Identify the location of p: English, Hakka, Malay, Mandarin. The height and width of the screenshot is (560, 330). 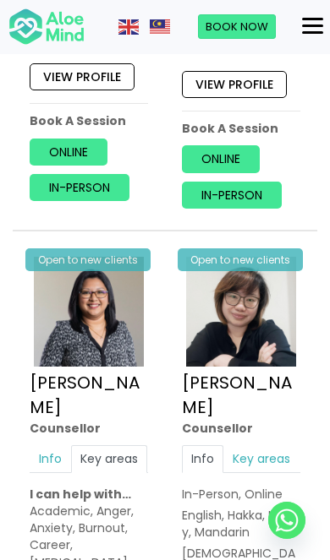
(241, 524).